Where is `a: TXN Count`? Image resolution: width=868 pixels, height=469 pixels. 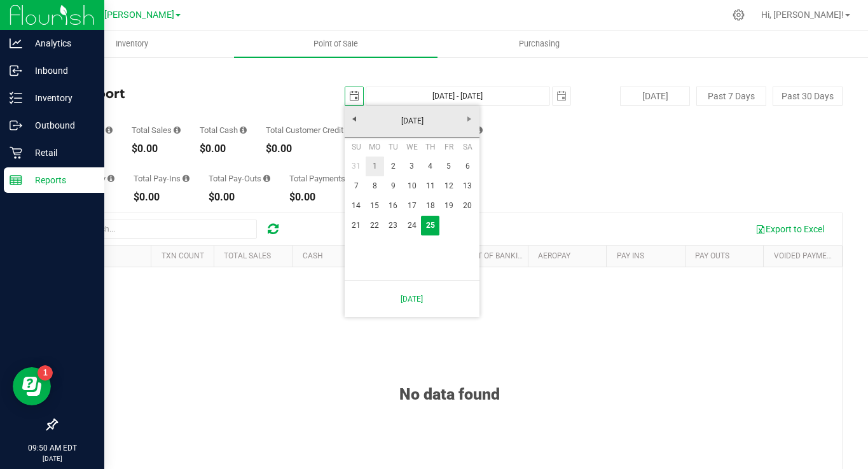
a: TXN Count is located at coordinates (182, 256).